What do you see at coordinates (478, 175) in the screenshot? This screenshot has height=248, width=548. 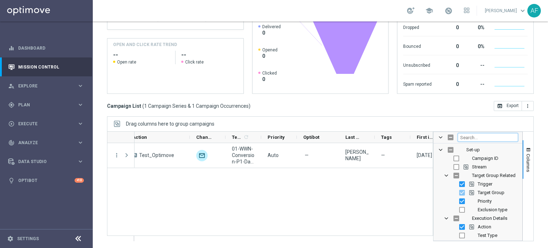 I see `div: Target Group Related Column Group` at bounding box center [478, 175].